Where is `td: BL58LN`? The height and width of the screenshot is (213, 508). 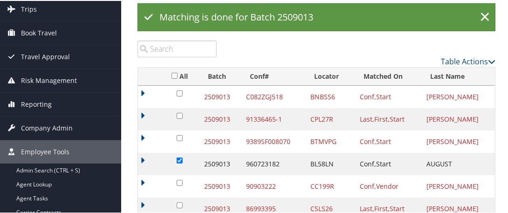 td: BL58LN is located at coordinates (330, 163).